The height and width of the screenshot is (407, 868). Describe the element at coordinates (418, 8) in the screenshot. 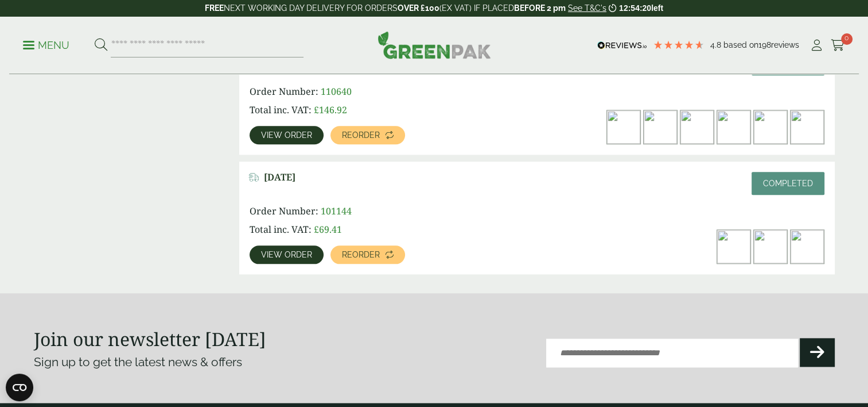

I see `strong: OVER £100` at that location.